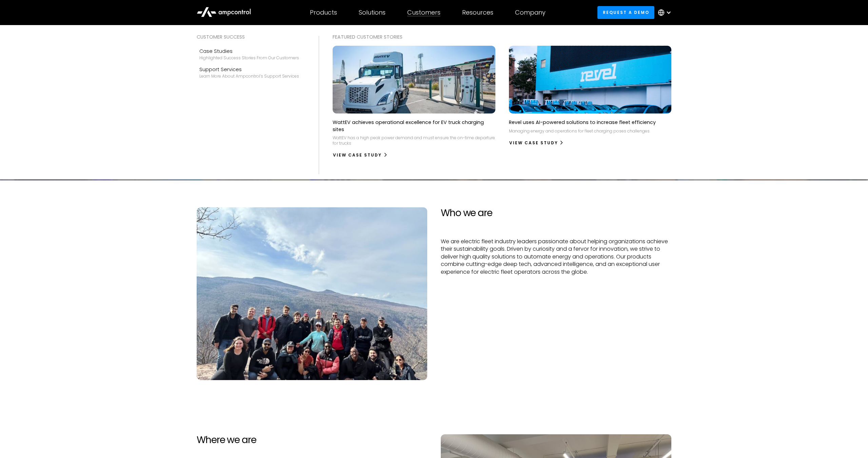 This screenshot has width=868, height=458. Describe the element at coordinates (477, 13) in the screenshot. I see `div: Resources` at that location.